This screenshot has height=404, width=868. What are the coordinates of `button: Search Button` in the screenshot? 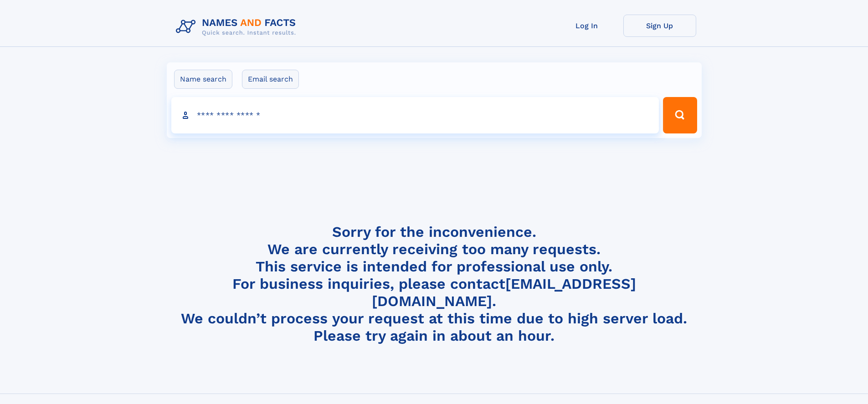 It's located at (680, 116).